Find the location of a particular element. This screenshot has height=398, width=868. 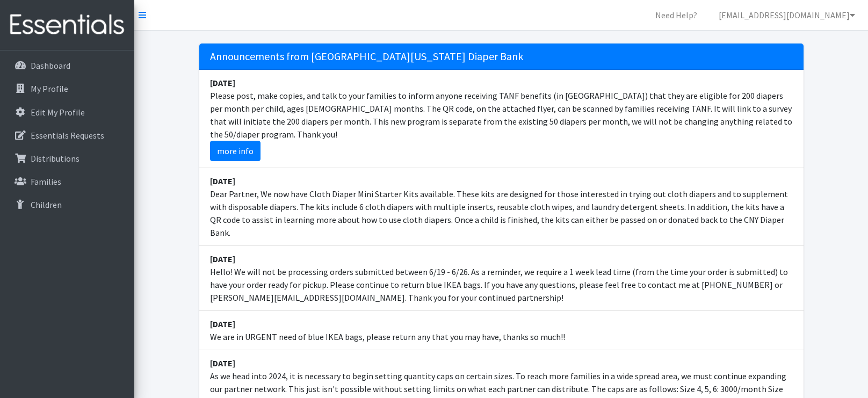

img: HumanEssentials is located at coordinates (67, 25).